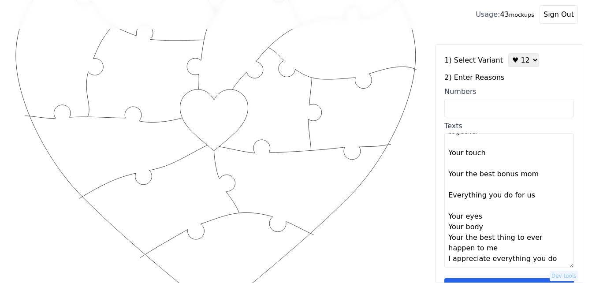 This screenshot has width=592, height=283. I want to click on button: Sign Out, so click(558, 15).